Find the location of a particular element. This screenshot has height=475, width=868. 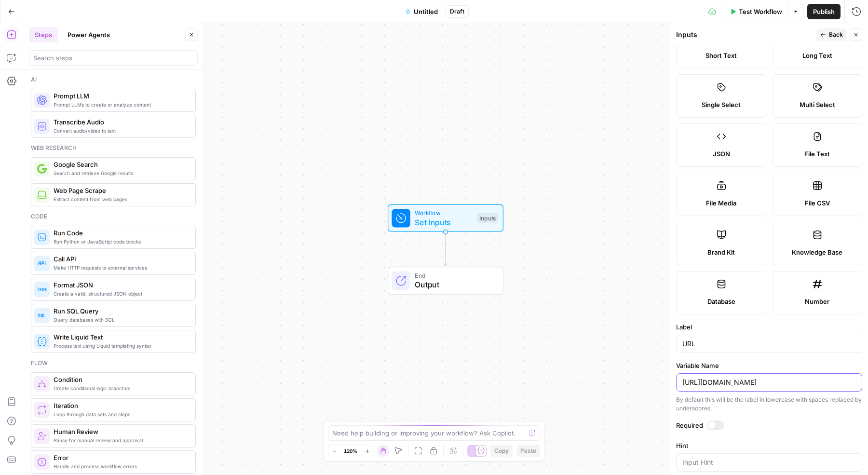

span: Workflow is located at coordinates (443, 213).